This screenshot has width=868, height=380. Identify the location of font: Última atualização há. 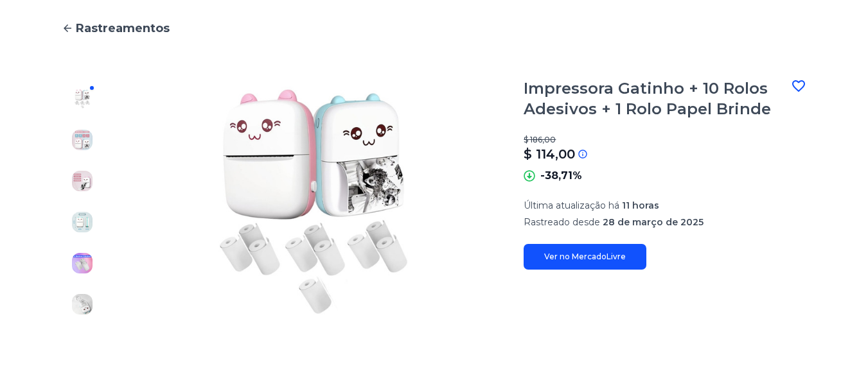
(571, 206).